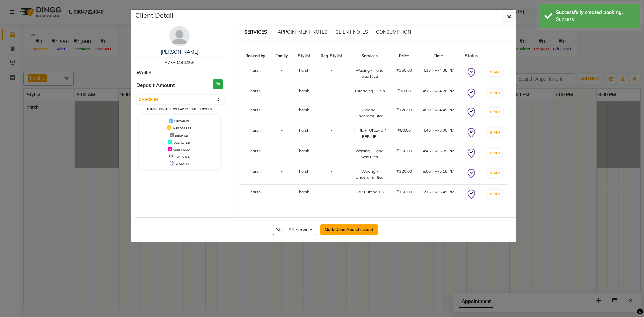  Describe the element at coordinates (438, 175) in the screenshot. I see `td: 5:00 PM-5:15 PM` at that location.